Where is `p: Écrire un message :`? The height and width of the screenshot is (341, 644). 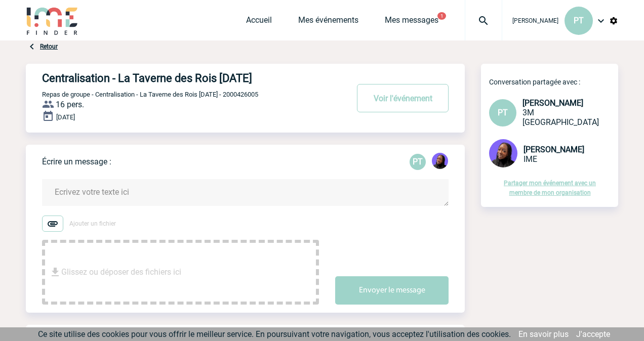
p: Écrire un message : is located at coordinates (76, 161).